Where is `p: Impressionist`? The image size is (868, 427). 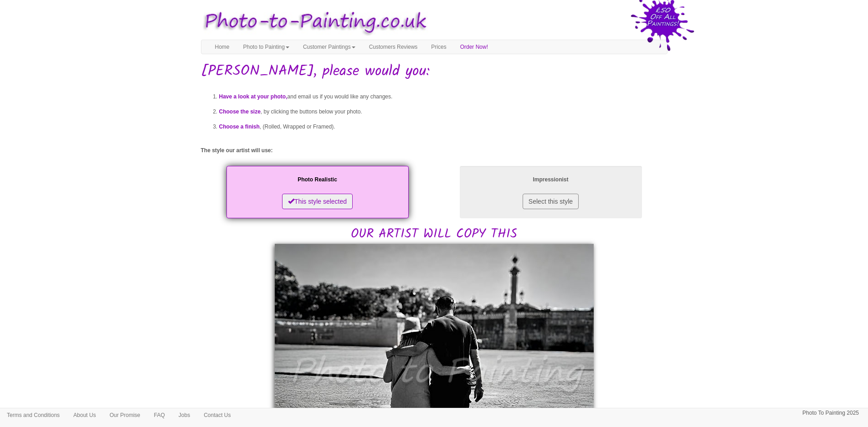
p: Impressionist is located at coordinates (551, 180).